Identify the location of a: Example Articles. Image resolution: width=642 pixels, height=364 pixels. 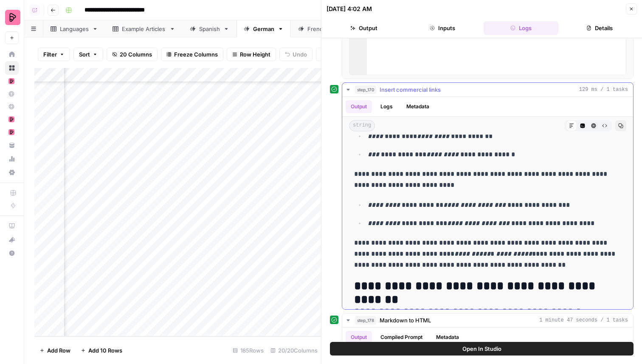
(144, 29).